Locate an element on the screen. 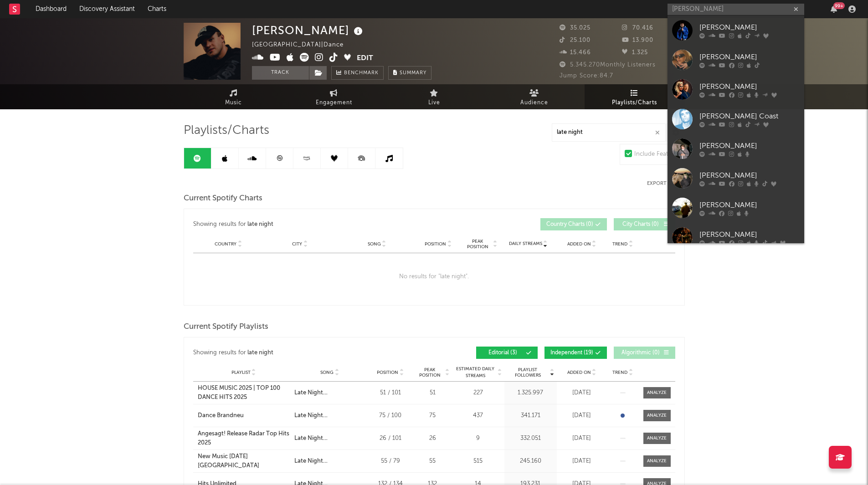 The image size is (868, 485). div: 227 is located at coordinates (478, 393).